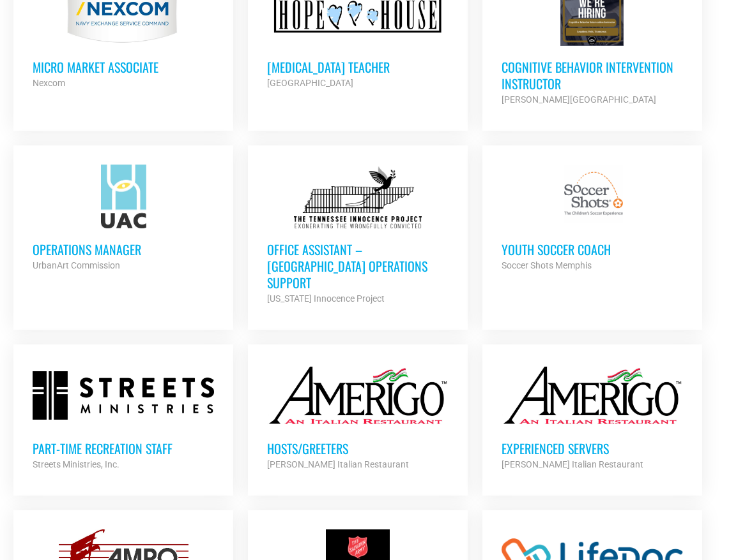 The height and width of the screenshot is (560, 745). What do you see at coordinates (123, 418) in the screenshot?
I see `a: Part-time Recreation Staff Streets Ministries, Inc.` at bounding box center [123, 418].